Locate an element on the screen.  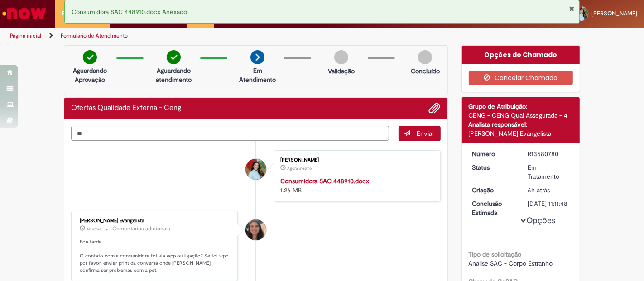
div: Grupo de Atribuição: is located at coordinates (520, 106).